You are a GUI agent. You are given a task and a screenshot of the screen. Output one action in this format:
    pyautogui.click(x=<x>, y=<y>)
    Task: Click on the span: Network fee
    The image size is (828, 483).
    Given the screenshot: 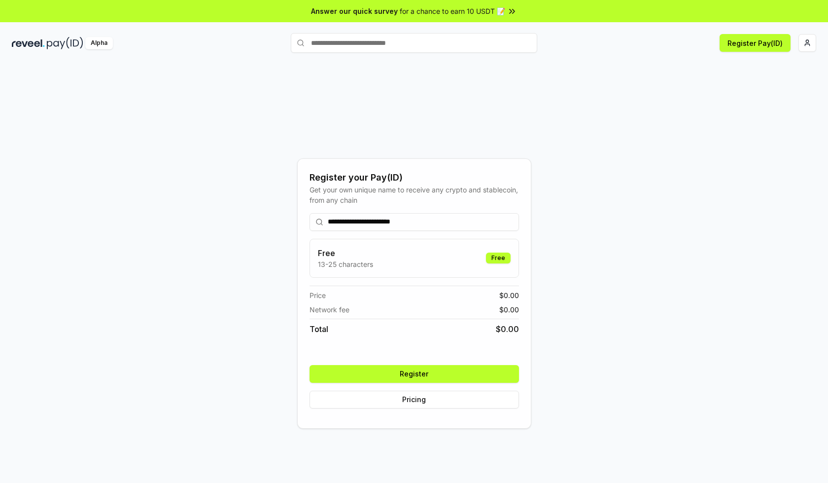 What is the action you would take?
    pyautogui.click(x=329, y=309)
    